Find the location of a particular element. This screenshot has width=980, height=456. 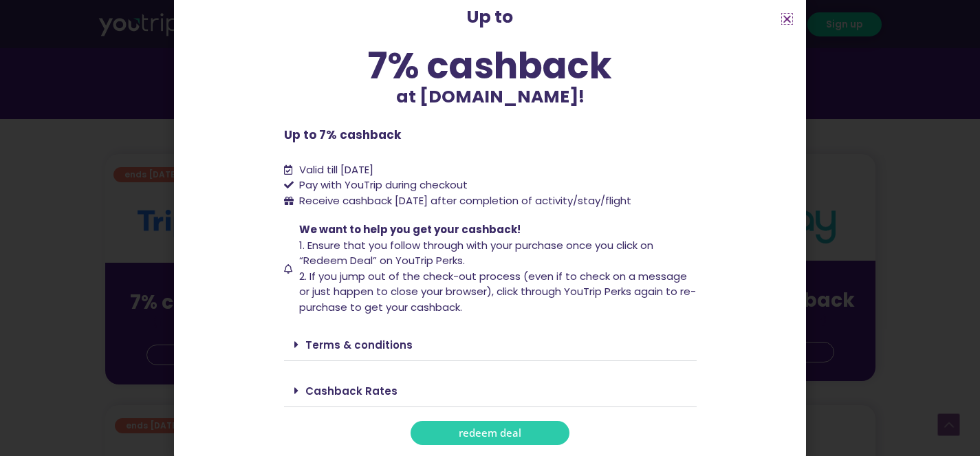

span: We want to help you get your cashback! is located at coordinates (410, 229).